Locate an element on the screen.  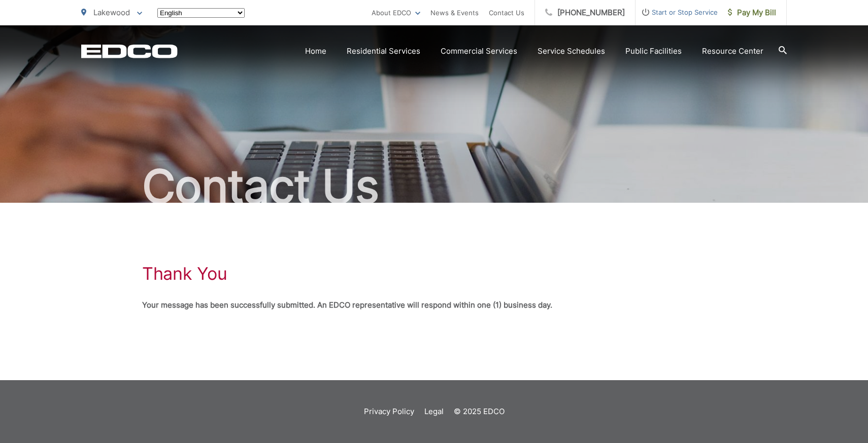
a: Commercial Services is located at coordinates (479, 51).